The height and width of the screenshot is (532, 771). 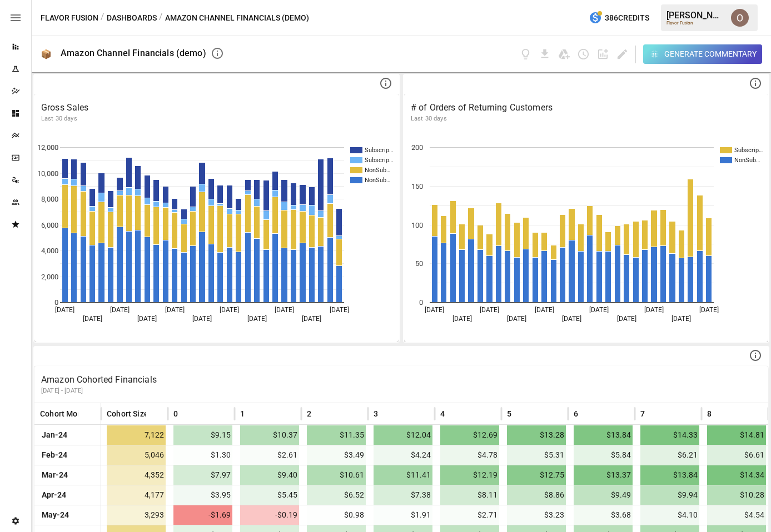 I want to click on span: 7, so click(x=643, y=414).